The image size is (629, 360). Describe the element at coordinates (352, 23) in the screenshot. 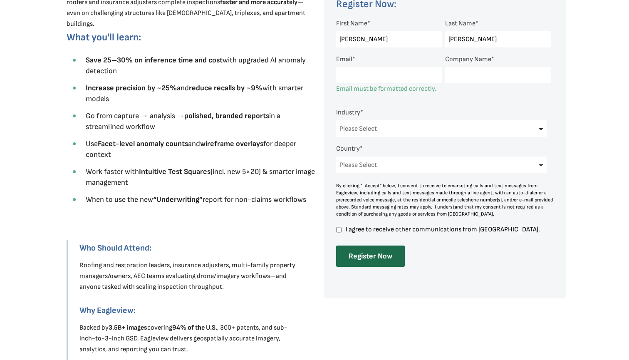

I see `span: First Name` at that location.